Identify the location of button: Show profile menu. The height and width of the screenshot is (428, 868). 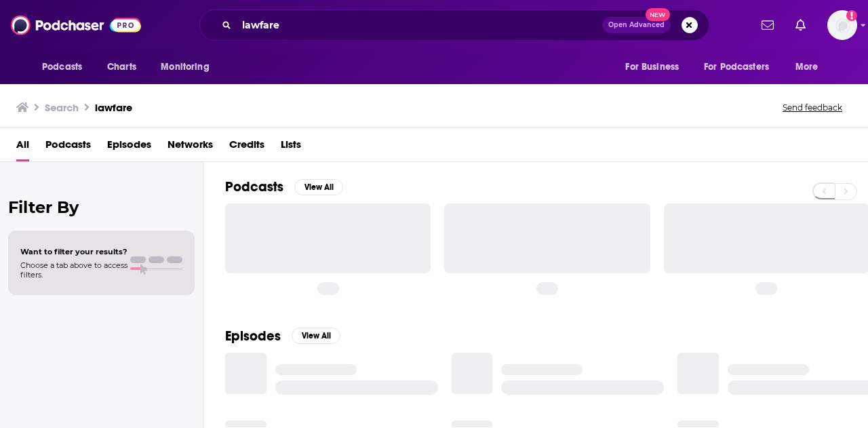
(842, 25).